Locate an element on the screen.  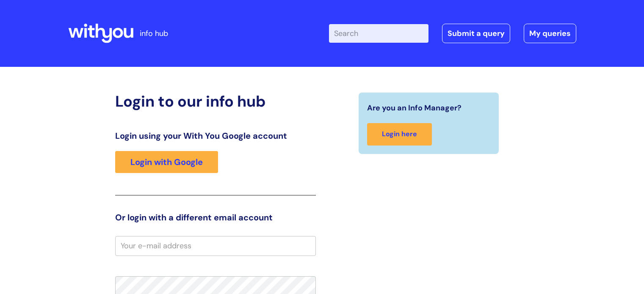
a: My queries is located at coordinates (550, 34).